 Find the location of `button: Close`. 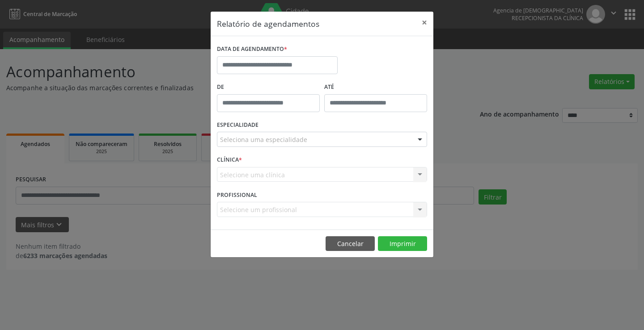

button: Close is located at coordinates (424, 23).